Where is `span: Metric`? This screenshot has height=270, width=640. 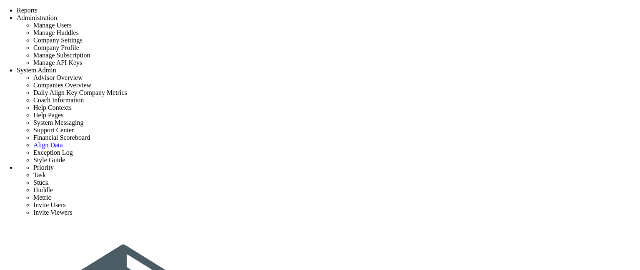
span: Metric is located at coordinates (42, 197).